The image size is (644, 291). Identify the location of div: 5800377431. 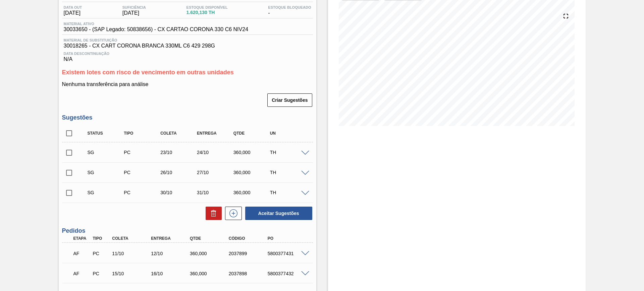
(288, 254).